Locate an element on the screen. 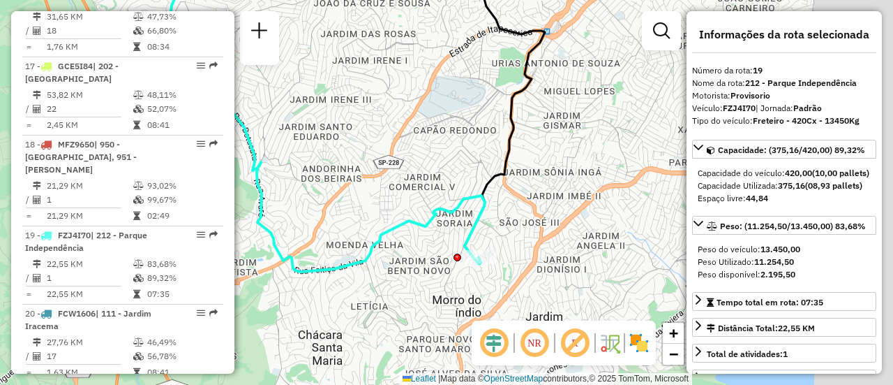  td: 1 is located at coordinates (89, 278).